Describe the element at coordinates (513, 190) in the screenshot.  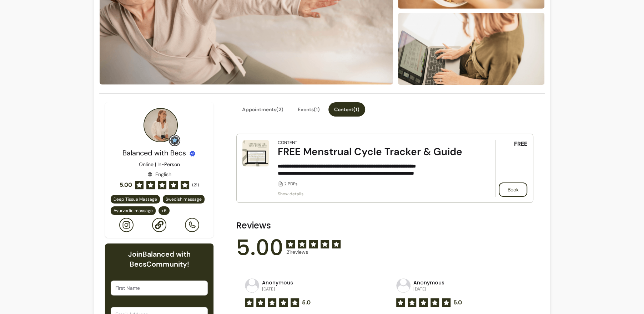
I see `button: Book` at that location.